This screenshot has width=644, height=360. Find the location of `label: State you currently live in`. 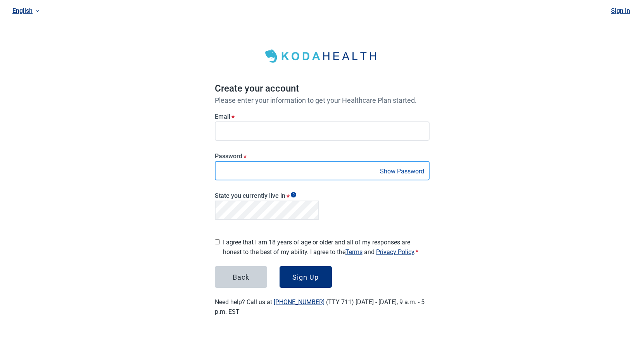

label: State you currently live in is located at coordinates (267, 196).